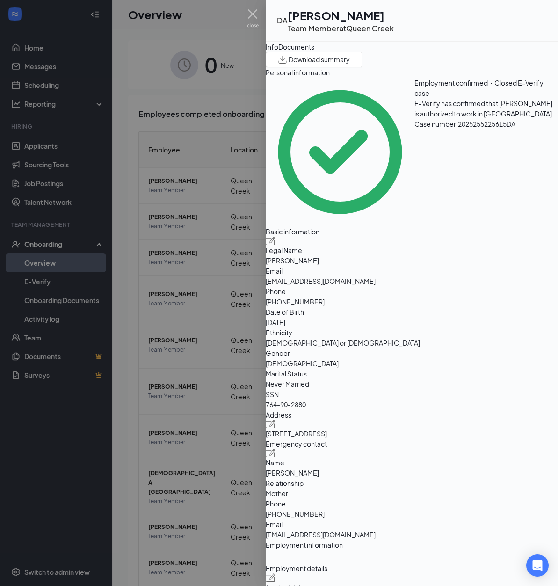  What do you see at coordinates (412, 353) in the screenshot?
I see `span: Gender` at bounding box center [412, 353].